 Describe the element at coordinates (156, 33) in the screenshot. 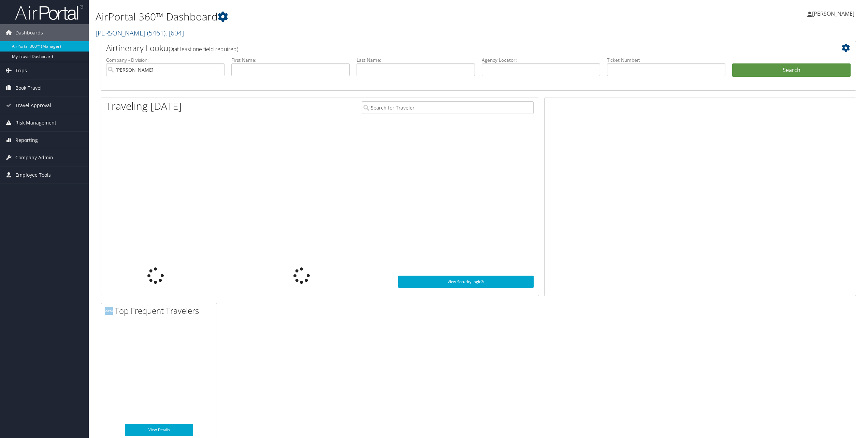

I see `span: ( 5461 )` at that location.